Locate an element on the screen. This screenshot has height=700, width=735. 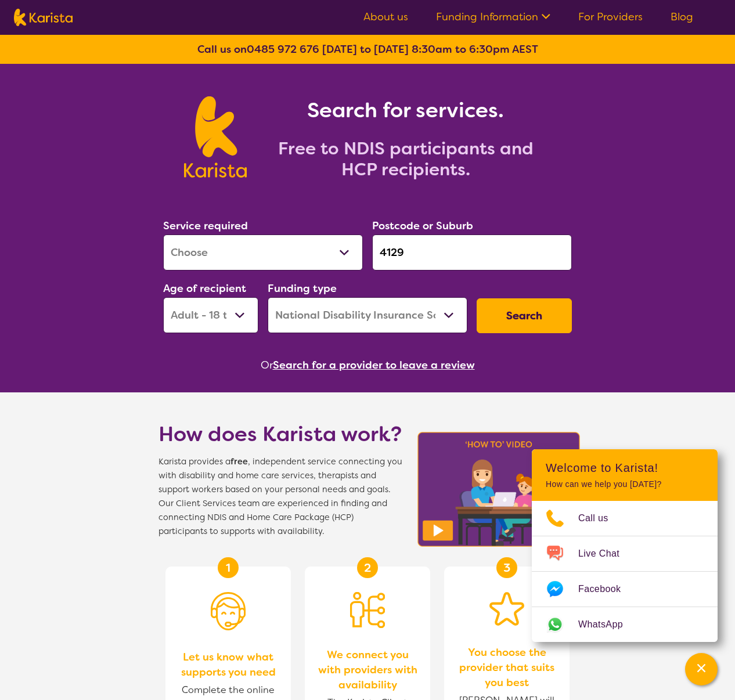
button: Search is located at coordinates (524, 316).